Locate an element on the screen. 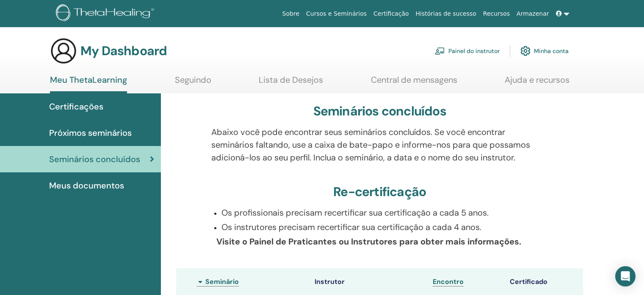 This screenshot has height=295, width=644. p: Os instrutores precisam recertificar sua certificação a cada 4 anos. is located at coordinates (385, 227).